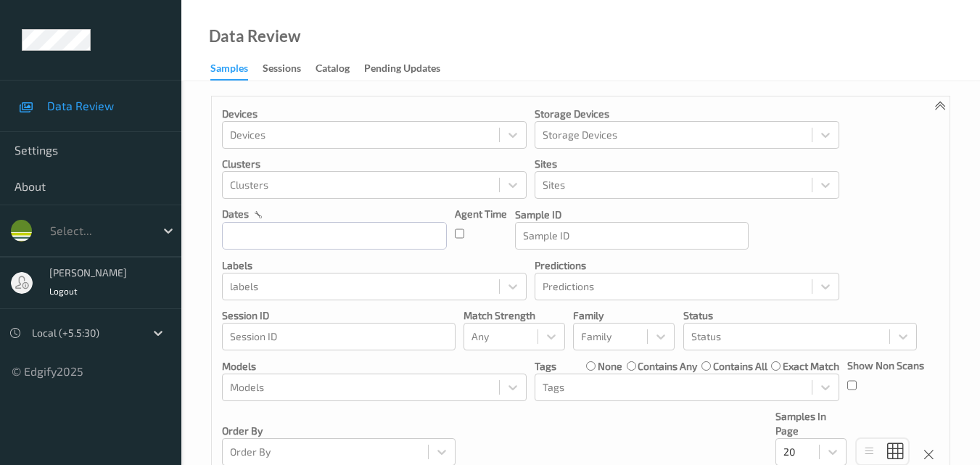 This screenshot has width=980, height=465. I want to click on a: Samples, so click(236, 70).